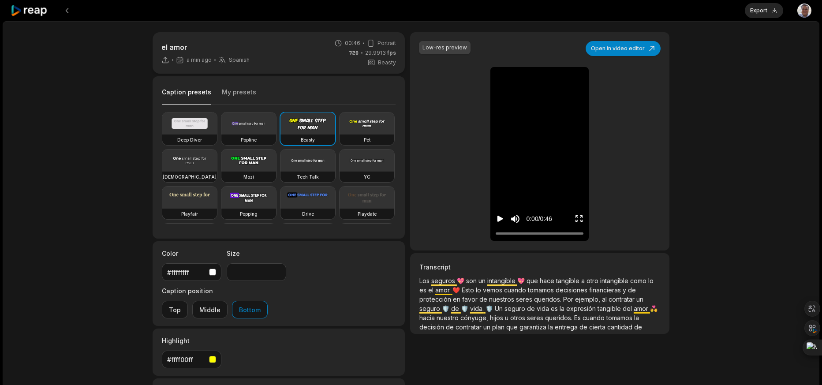  I want to click on span: Spanish, so click(239, 60).